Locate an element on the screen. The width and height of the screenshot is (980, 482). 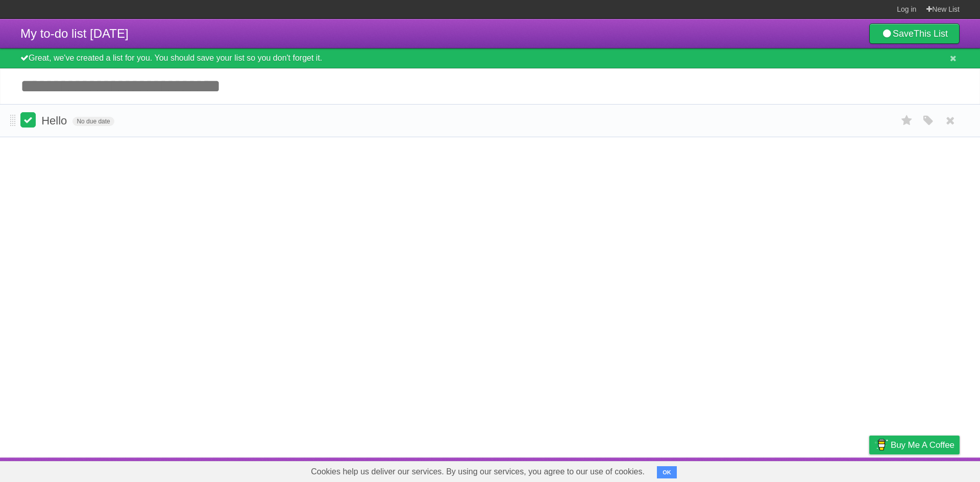
a: Buy me a coffee is located at coordinates (914, 445).